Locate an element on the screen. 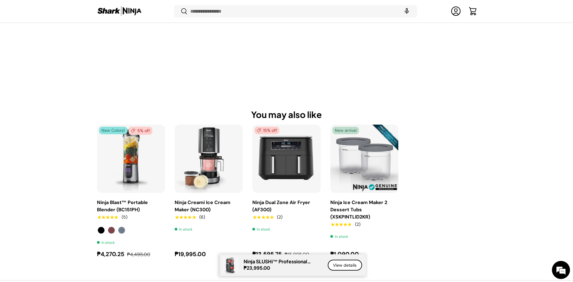 The width and height of the screenshot is (573, 282). strong: ₱23,995.00 is located at coordinates (258, 268).